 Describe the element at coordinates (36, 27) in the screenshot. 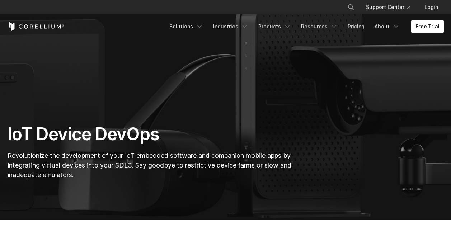

I see `a: Corellium Home` at that location.